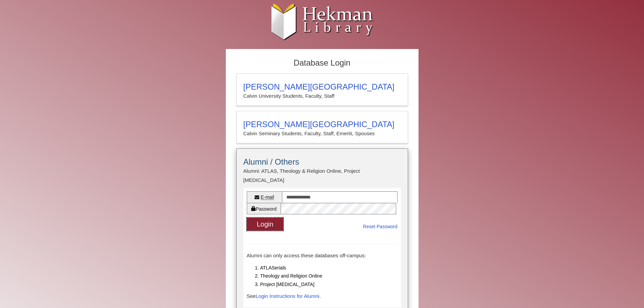 This screenshot has height=308, width=644. What do you see at coordinates (265, 224) in the screenshot?
I see `button: Login` at bounding box center [265, 224].